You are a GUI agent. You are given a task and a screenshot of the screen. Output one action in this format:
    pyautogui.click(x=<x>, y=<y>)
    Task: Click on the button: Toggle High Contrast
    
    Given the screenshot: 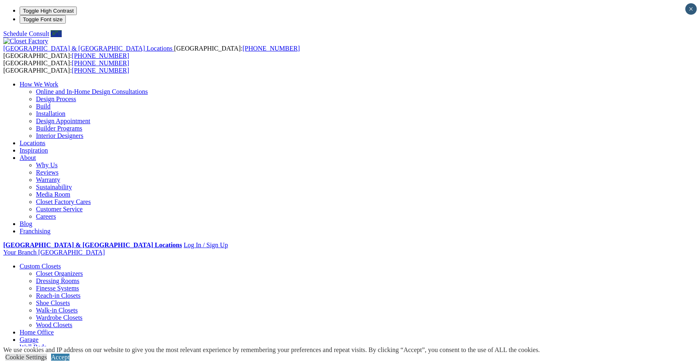 What is the action you would take?
    pyautogui.click(x=48, y=11)
    